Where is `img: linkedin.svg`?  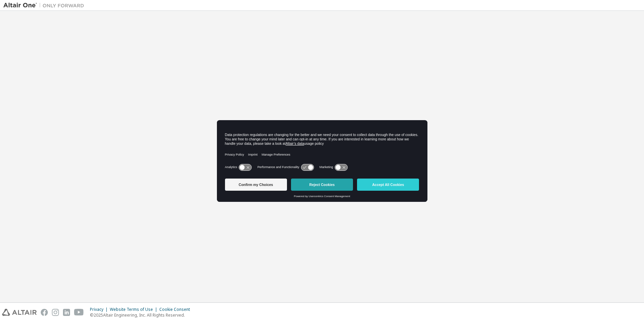
img: linkedin.svg is located at coordinates (67, 311).